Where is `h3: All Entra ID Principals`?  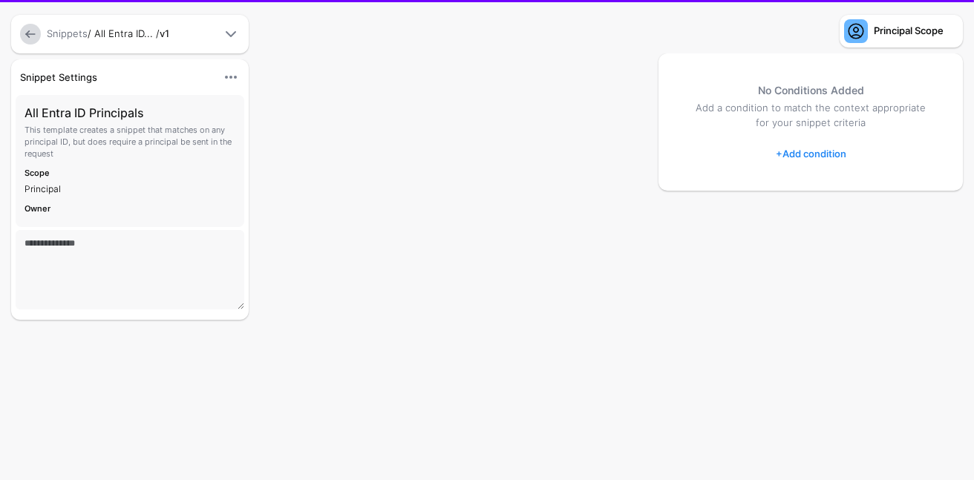 h3: All Entra ID Principals is located at coordinates (130, 113).